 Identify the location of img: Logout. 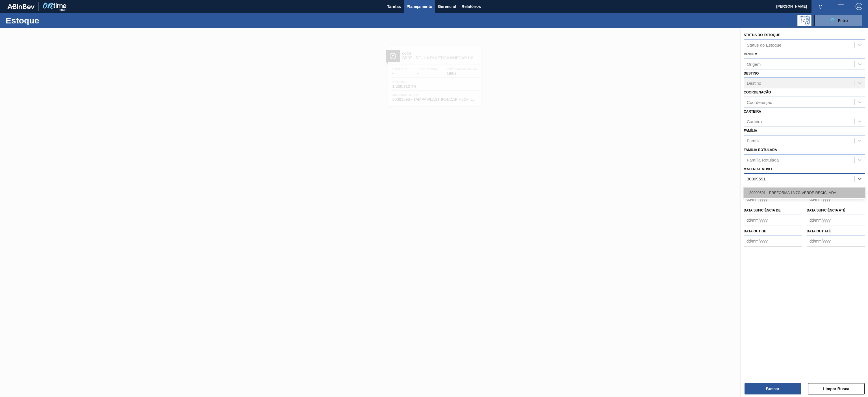
(859, 6).